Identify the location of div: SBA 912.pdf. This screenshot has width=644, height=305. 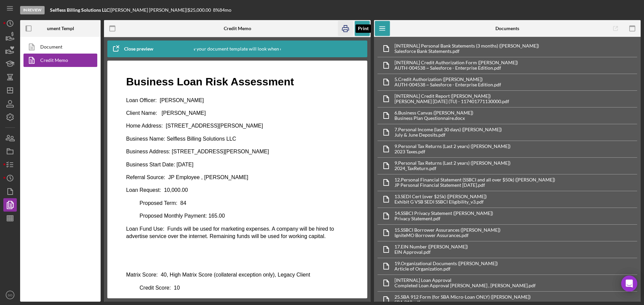
(462, 303).